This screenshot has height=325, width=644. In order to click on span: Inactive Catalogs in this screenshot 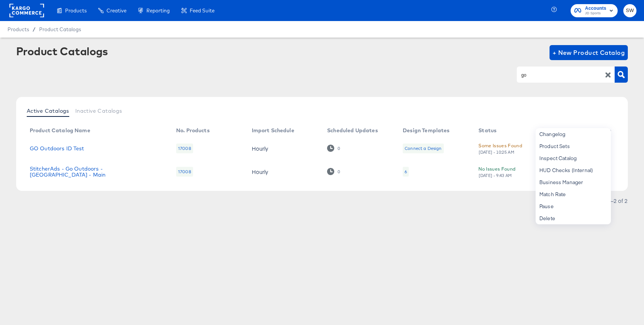, I will do `click(99, 111)`.